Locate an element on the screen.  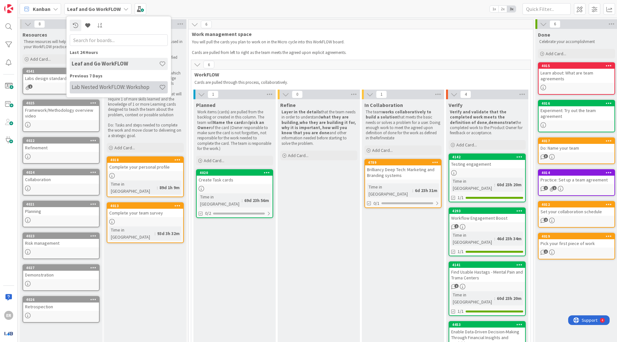
div: 4020Create Task cards is located at coordinates (234, 177).